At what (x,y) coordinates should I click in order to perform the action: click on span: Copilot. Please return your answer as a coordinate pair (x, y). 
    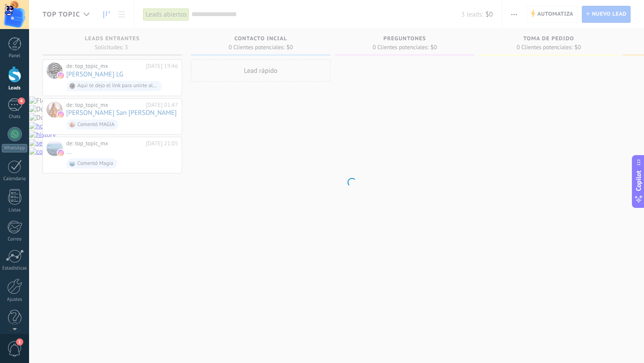
    Looking at the image, I should click on (639, 181).